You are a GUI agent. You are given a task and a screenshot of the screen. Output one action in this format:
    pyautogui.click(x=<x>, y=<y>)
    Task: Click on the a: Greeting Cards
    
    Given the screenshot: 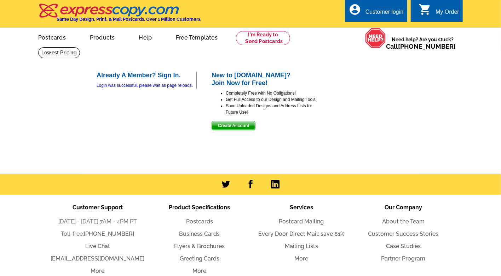 What is the action you would take?
    pyautogui.click(x=199, y=259)
    